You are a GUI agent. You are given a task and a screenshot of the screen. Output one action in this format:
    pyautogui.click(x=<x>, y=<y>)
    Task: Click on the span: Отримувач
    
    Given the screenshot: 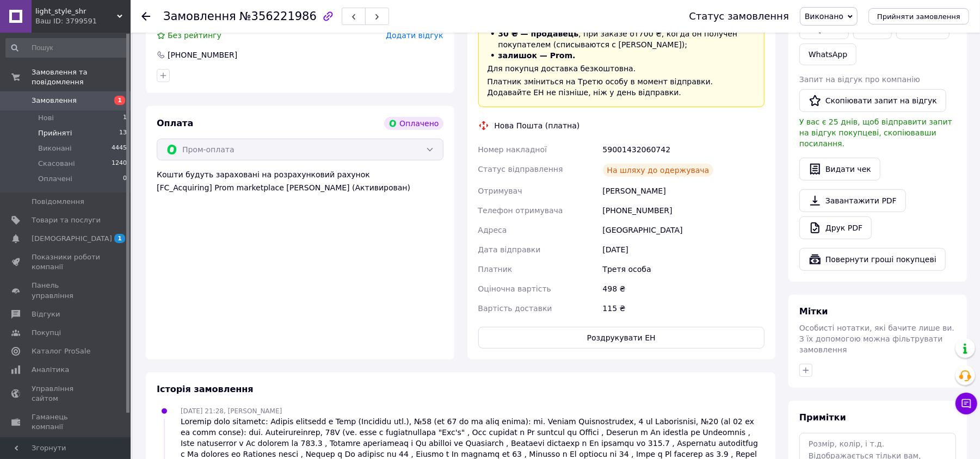 What is the action you would take?
    pyautogui.click(x=500, y=191)
    